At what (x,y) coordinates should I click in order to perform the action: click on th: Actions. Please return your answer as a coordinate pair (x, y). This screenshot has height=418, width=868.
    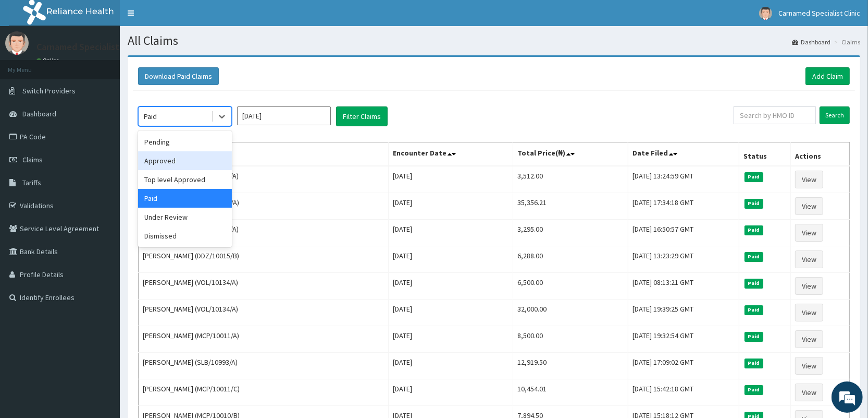
    Looking at the image, I should click on (820, 154).